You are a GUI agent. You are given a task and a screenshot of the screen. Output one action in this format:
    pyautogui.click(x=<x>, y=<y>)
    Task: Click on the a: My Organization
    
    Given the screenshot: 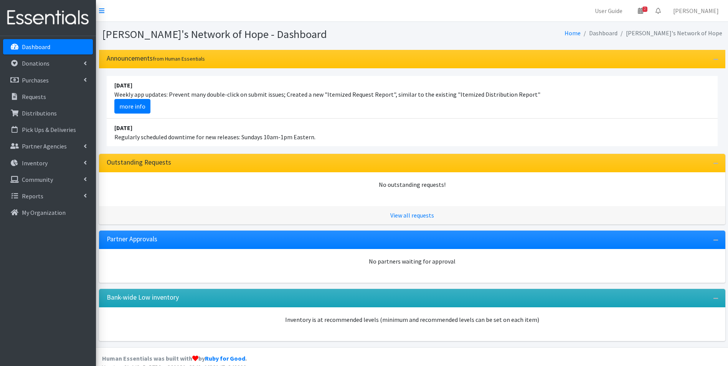 What is the action you would take?
    pyautogui.click(x=48, y=213)
    